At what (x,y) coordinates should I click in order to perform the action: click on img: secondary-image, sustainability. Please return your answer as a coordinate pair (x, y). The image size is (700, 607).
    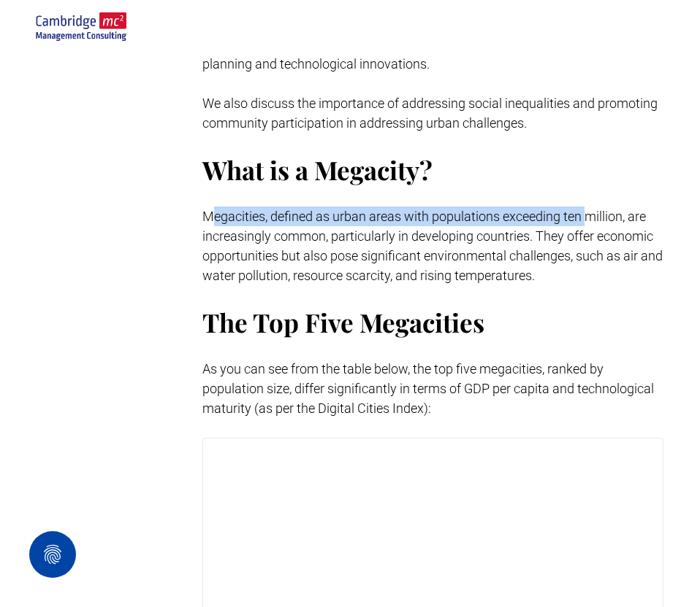
    Looking at the image, I should click on (80, 27).